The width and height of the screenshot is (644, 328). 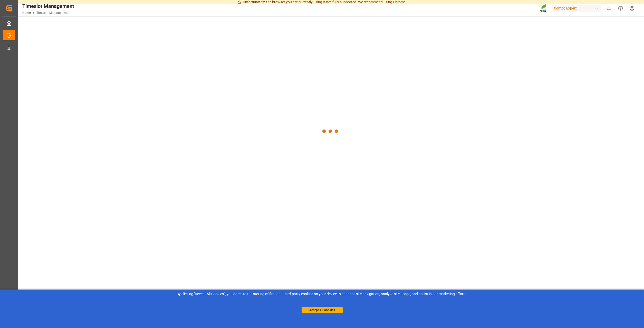 I want to click on button: Accept All Cookies, so click(x=322, y=310).